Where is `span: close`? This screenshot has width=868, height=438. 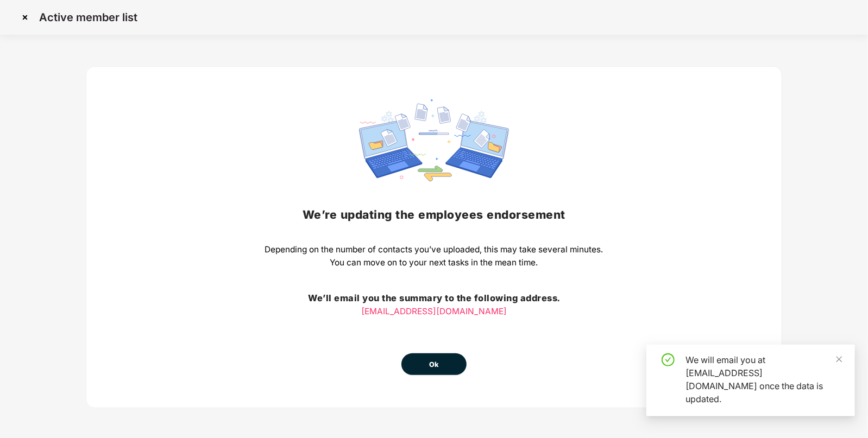
span: close is located at coordinates (839, 360).